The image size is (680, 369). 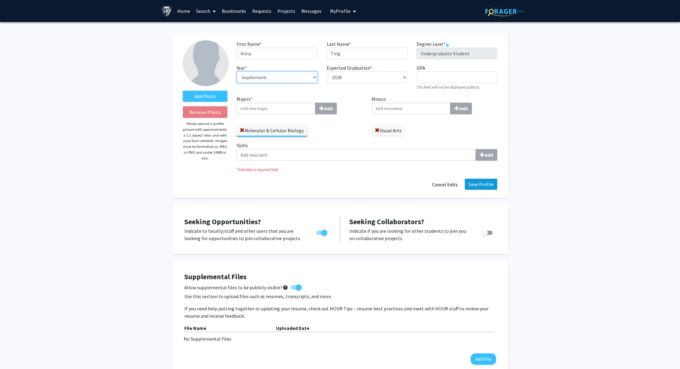 What do you see at coordinates (184, 11) in the screenshot?
I see `a: Home` at bounding box center [184, 11].